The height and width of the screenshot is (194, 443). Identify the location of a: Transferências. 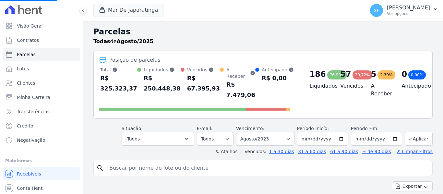
(41, 112).